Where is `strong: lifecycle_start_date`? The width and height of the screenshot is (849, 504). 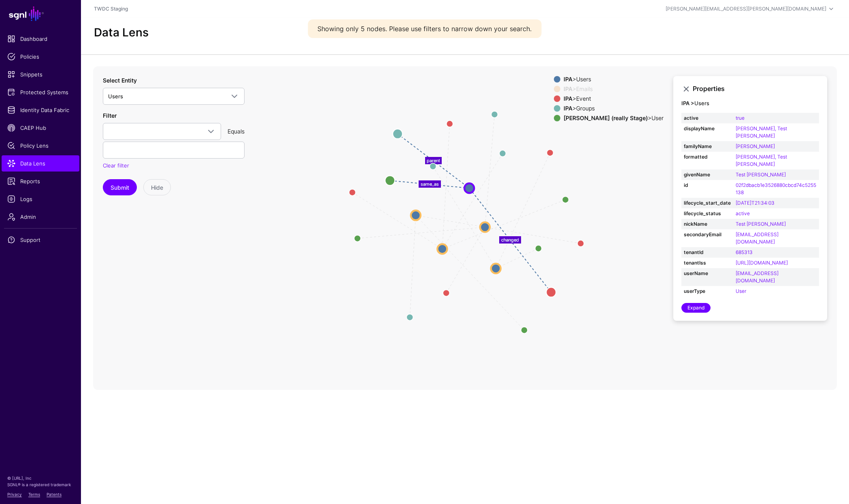
strong: lifecycle_start_date is located at coordinates (707, 203).